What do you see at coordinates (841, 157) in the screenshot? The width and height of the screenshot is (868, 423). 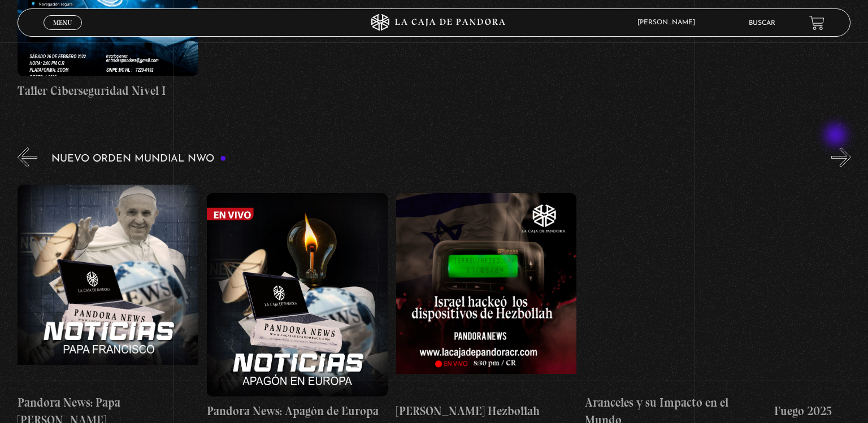 I see `button: Next` at bounding box center [841, 157].